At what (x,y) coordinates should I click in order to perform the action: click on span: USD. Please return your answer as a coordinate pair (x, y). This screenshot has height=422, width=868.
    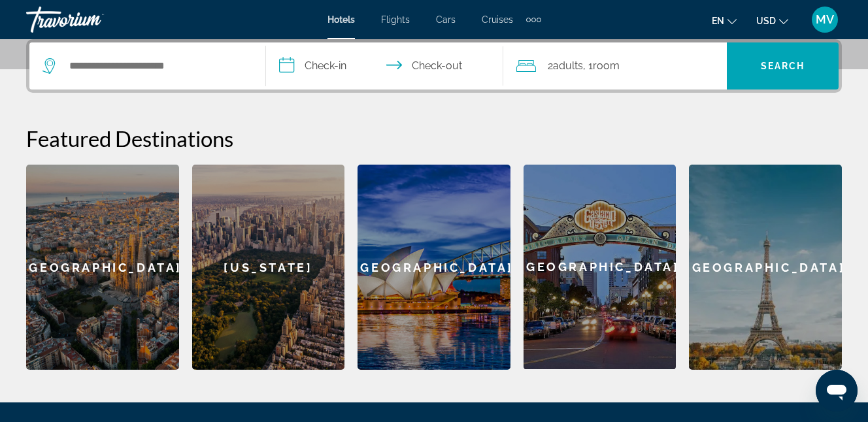
    Looking at the image, I should click on (766, 21).